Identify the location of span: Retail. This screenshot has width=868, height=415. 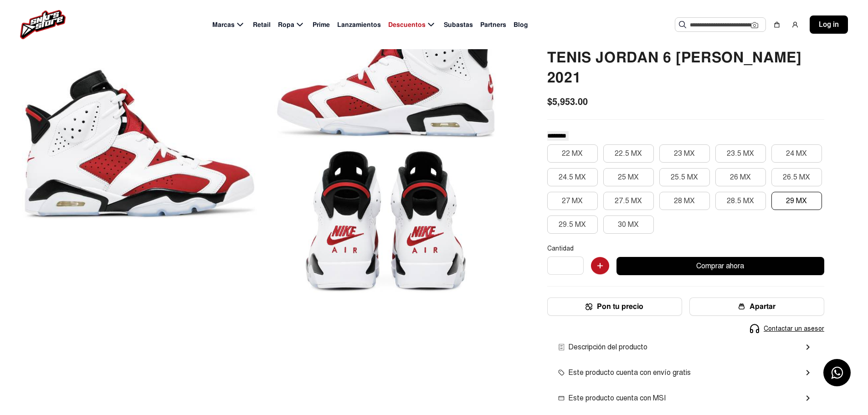
(261, 24).